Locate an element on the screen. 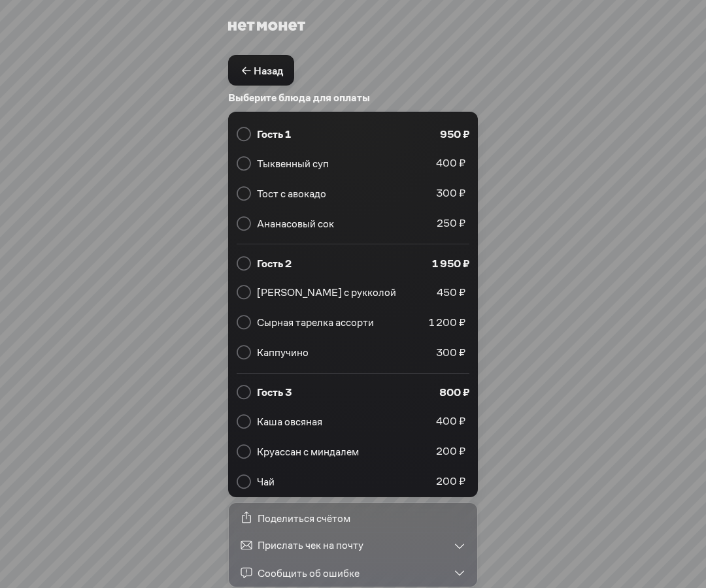  span: 1 200 ₽ is located at coordinates (447, 323).